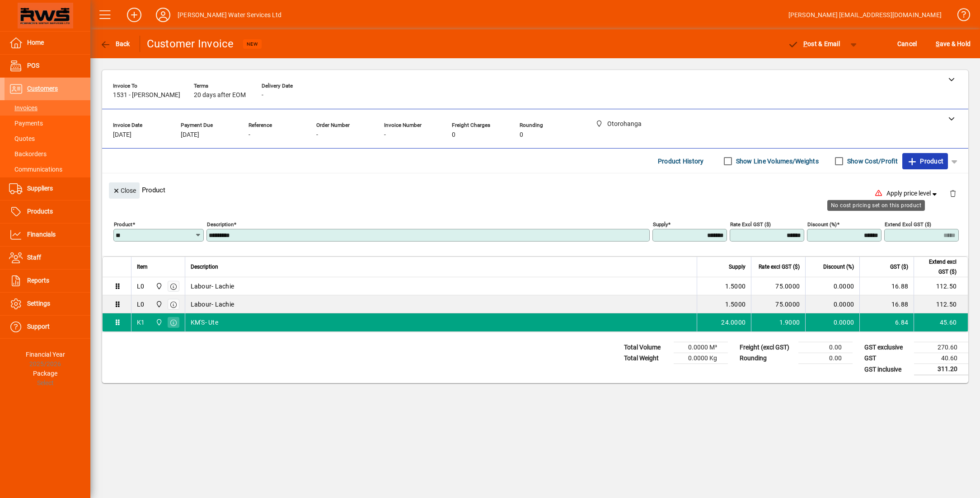 Image resolution: width=980 pixels, height=498 pixels. Describe the element at coordinates (38, 304) in the screenshot. I see `span: Settings` at that location.